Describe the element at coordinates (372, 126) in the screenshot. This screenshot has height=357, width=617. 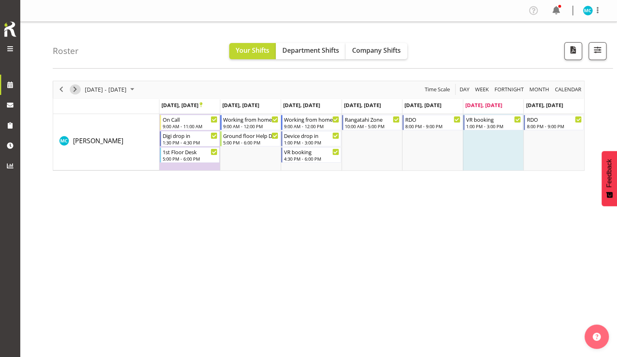
I see `div: 10:00 AM - 5:00 PM` at that location.